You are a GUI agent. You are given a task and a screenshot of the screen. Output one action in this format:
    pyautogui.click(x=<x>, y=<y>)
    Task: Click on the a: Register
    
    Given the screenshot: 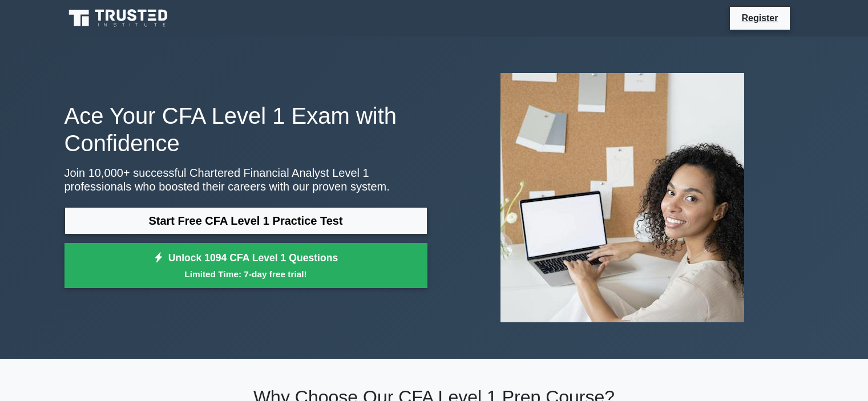 What is the action you would take?
    pyautogui.click(x=759, y=17)
    